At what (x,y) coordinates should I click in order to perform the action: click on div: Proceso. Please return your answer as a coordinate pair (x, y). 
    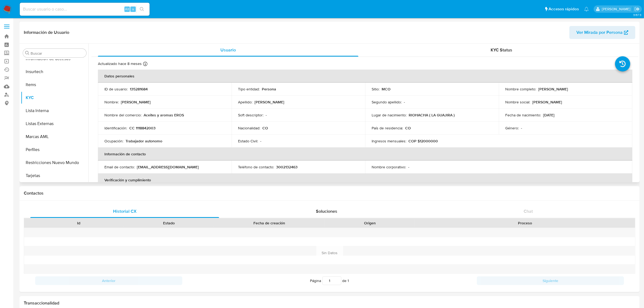
    Looking at the image, I should click on (525, 223).